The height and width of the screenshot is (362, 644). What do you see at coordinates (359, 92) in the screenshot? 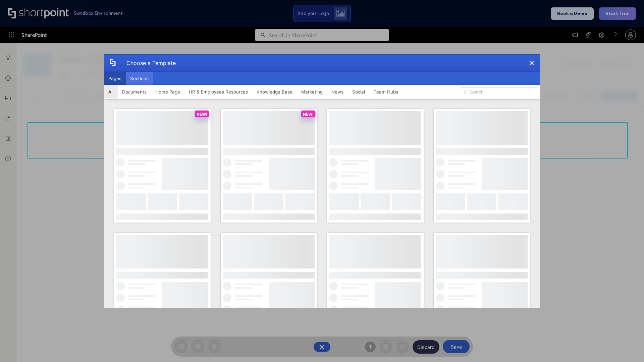
I see `button: Social` at bounding box center [359, 92].